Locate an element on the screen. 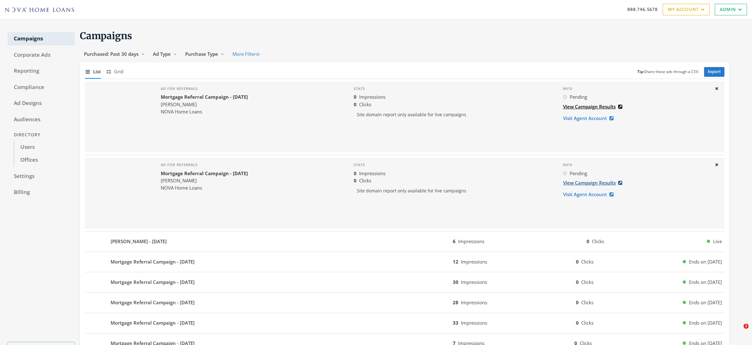 The height and width of the screenshot is (345, 752). b: 12 is located at coordinates (456, 262).